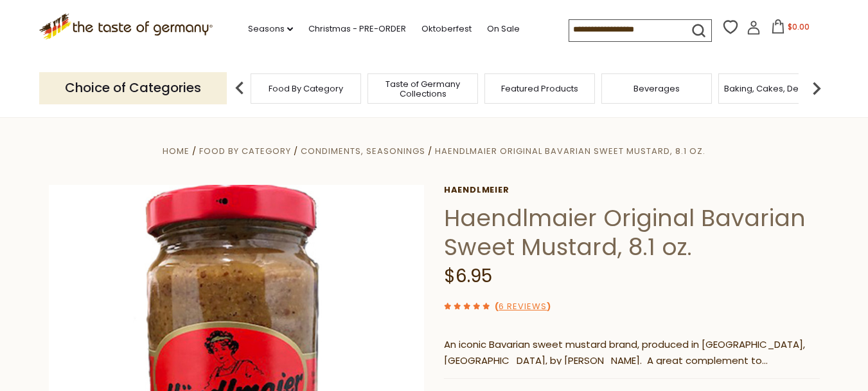 This screenshot has height=391, width=868. Describe the element at coordinates (176, 151) in the screenshot. I see `a: Home` at that location.